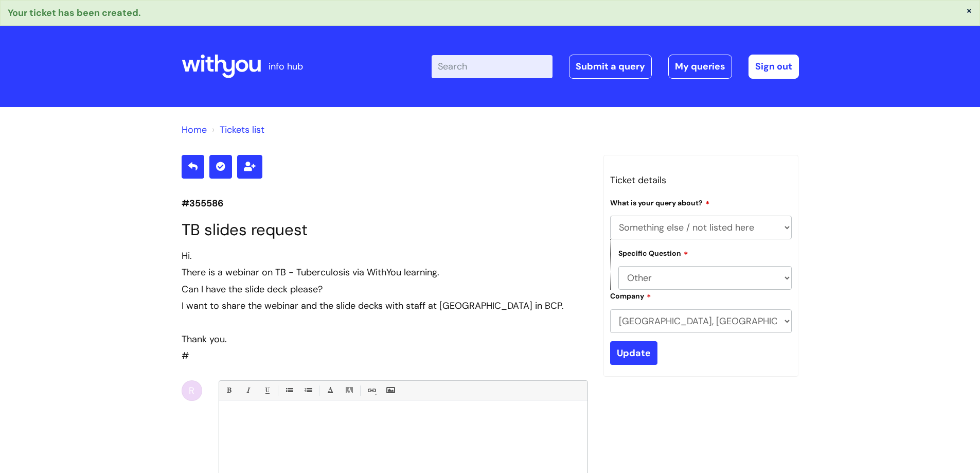  What do you see at coordinates (384, 289) in the screenshot?
I see `div: Can I have the slide deck please?` at bounding box center [384, 289].